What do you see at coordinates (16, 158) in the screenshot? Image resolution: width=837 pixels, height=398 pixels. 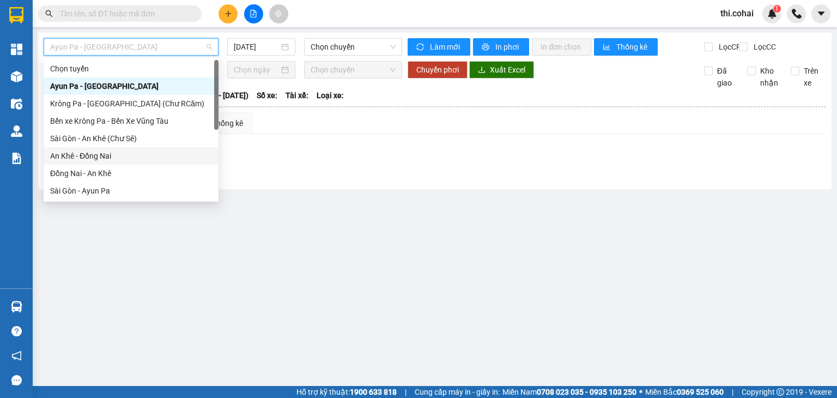 I see `img: solution-icon` at bounding box center [16, 158].